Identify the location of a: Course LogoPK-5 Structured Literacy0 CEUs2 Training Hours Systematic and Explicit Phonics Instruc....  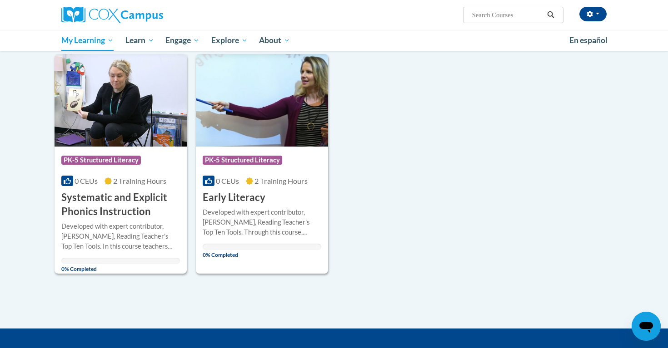
(120, 164).